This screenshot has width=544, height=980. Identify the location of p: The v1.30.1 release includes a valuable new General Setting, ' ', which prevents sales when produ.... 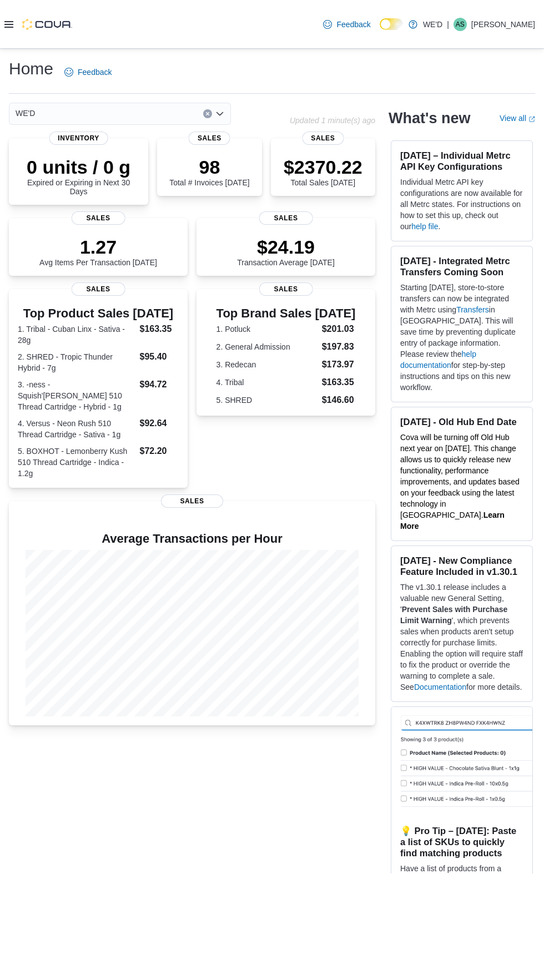
(461, 637).